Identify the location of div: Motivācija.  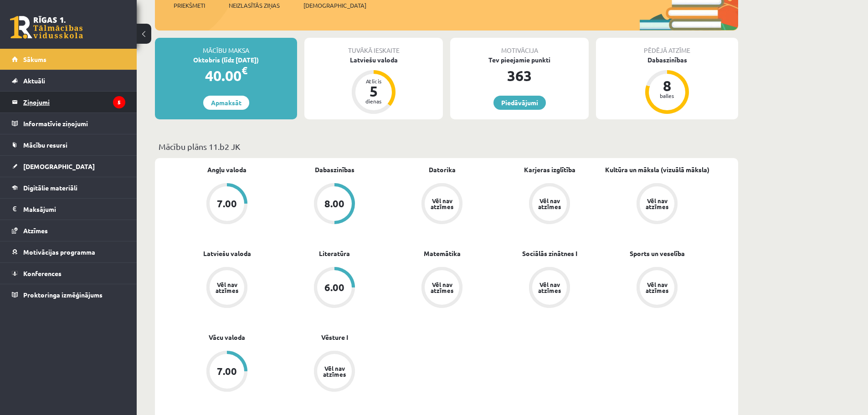
(519, 47).